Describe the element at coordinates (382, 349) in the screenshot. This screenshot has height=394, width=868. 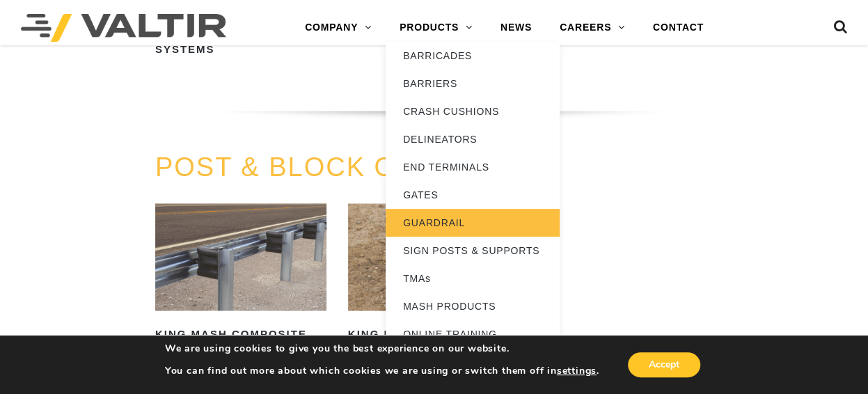
I see `p: We are using cookies to give you the best experience on our website.` at that location.